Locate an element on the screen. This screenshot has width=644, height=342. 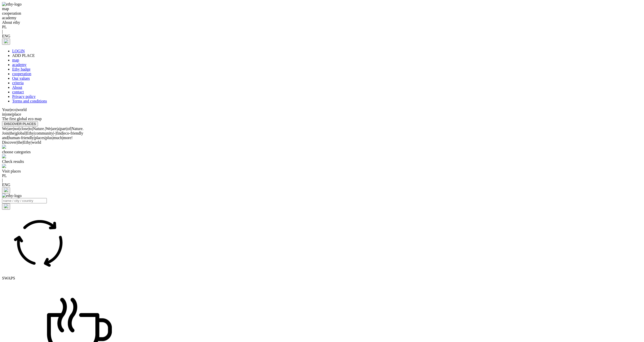
span: Your is located at coordinates (6, 110).